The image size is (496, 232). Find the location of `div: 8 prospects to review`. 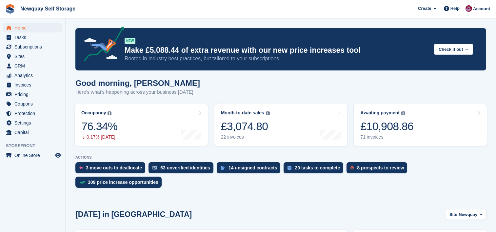

div: 8 prospects to review is located at coordinates (380, 168).